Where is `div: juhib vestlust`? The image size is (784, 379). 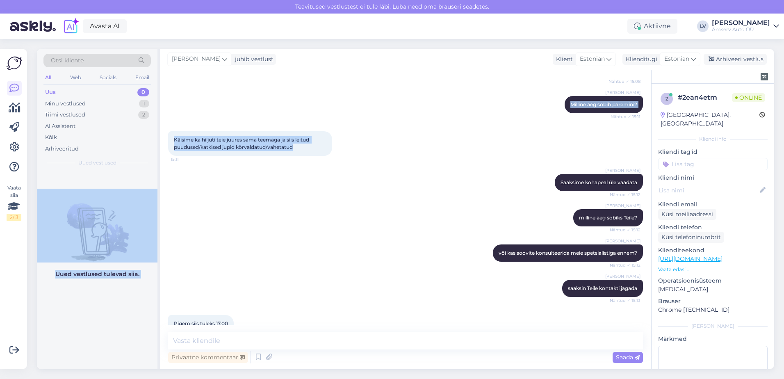 div: juhib vestlust is located at coordinates (253, 59).